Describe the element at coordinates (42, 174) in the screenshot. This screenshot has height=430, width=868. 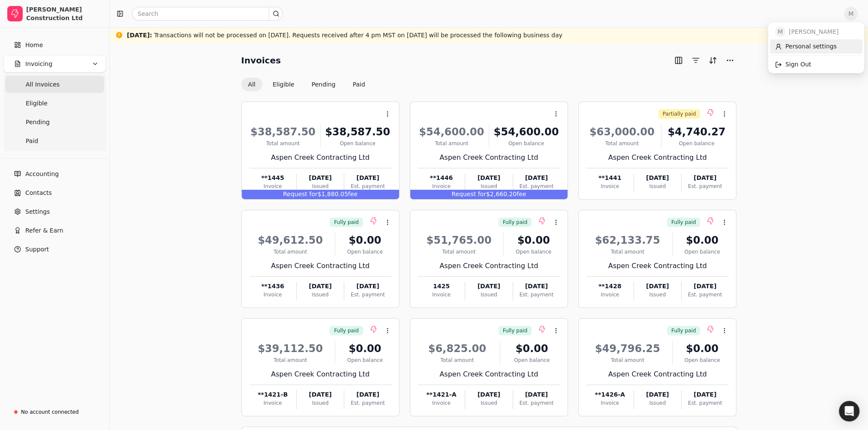
I see `span: Accounting` at that location.